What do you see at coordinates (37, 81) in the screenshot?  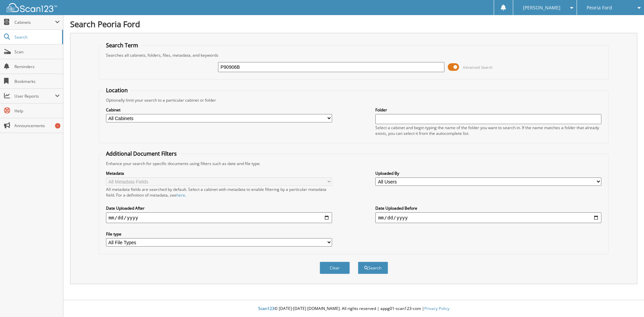 I see `span: Bookmarks` at bounding box center [37, 81].